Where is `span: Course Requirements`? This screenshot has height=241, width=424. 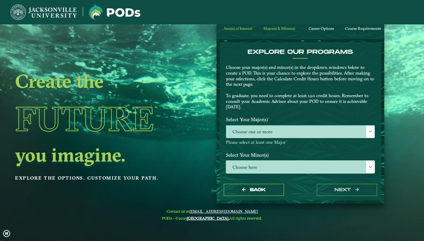 span: Course Requirements is located at coordinates (363, 28).